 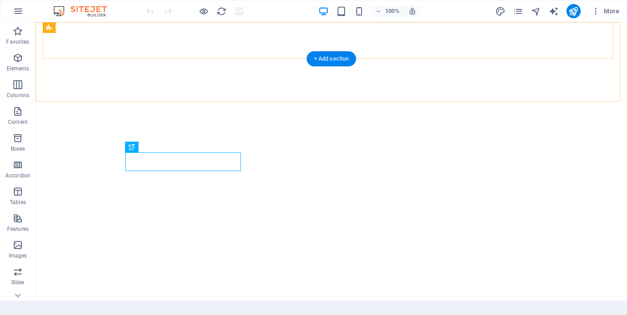 What do you see at coordinates (221, 11) in the screenshot?
I see `i: Reload page` at bounding box center [221, 11].